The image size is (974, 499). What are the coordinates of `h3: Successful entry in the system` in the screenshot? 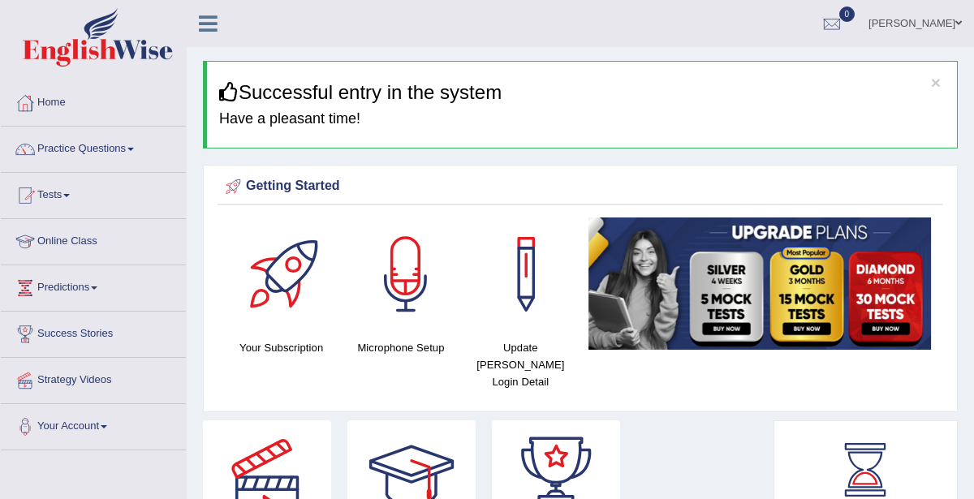 It's located at (582, 93).